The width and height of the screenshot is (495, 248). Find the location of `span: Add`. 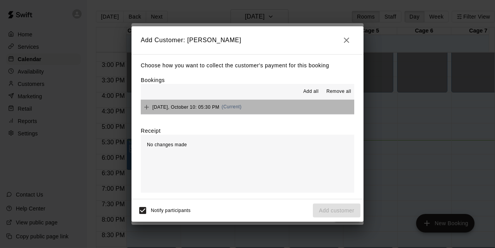

span: Add is located at coordinates (147, 106).